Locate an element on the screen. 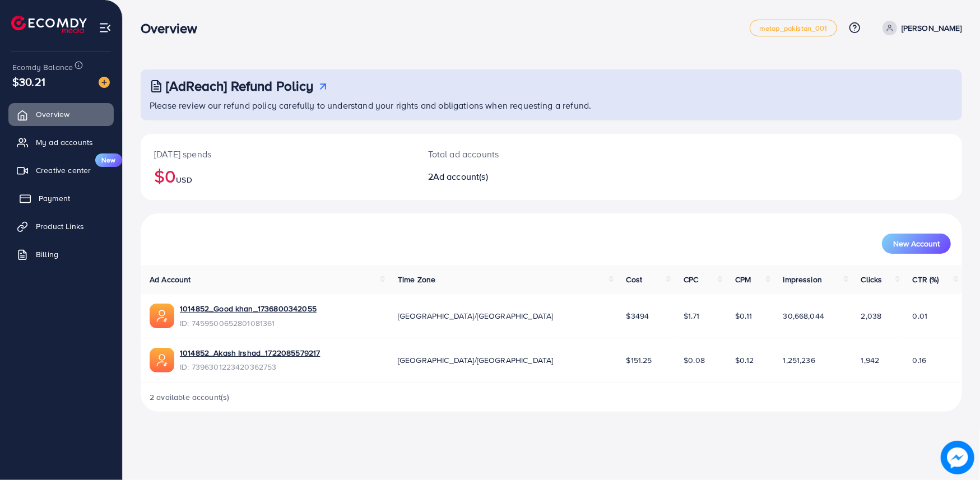 This screenshot has width=980, height=480. span: Ecomdy Balance is located at coordinates (42, 67).